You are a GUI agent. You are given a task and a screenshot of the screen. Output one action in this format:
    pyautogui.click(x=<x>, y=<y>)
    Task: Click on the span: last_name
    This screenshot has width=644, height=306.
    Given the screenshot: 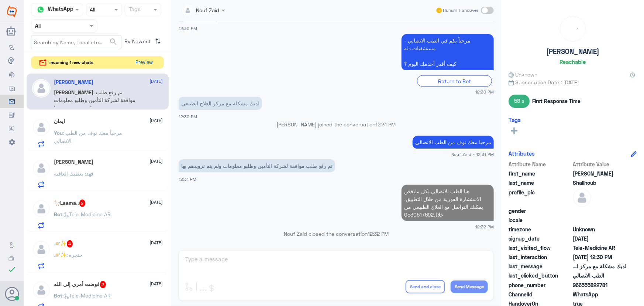 What is the action you would take?
    pyautogui.click(x=540, y=182)
    